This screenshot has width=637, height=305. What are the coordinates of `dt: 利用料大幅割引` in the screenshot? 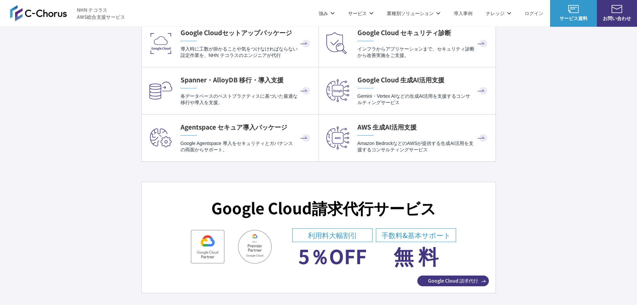 It's located at (332, 235).